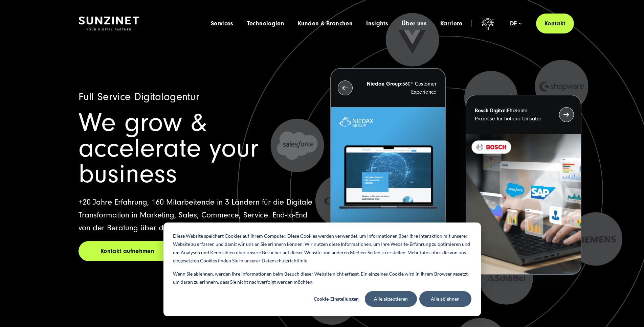 The width and height of the screenshot is (644, 327). What do you see at coordinates (196, 215) in the screenshot?
I see `p: +20 Jahre Erfahrung, 160 Mitarbeitende in 3 Ländern für die Digitale Transformation in Marketing,...` at bounding box center [196, 215].